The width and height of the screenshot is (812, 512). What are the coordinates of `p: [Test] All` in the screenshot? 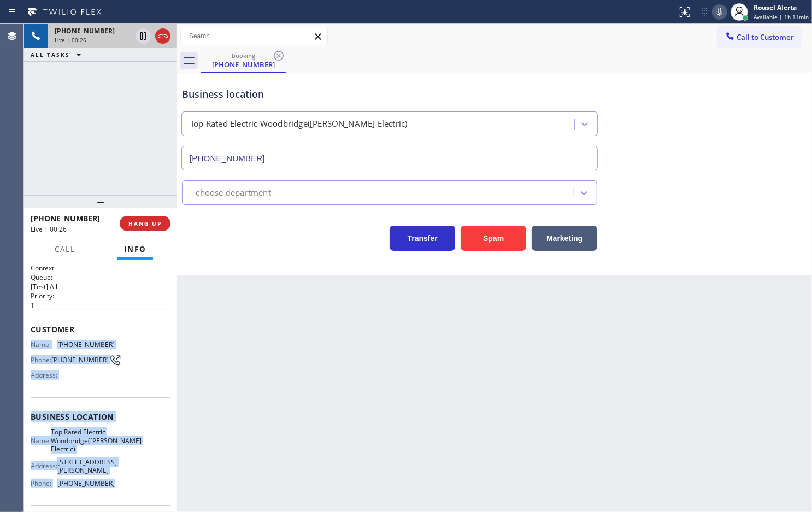 It's located at (101, 286).